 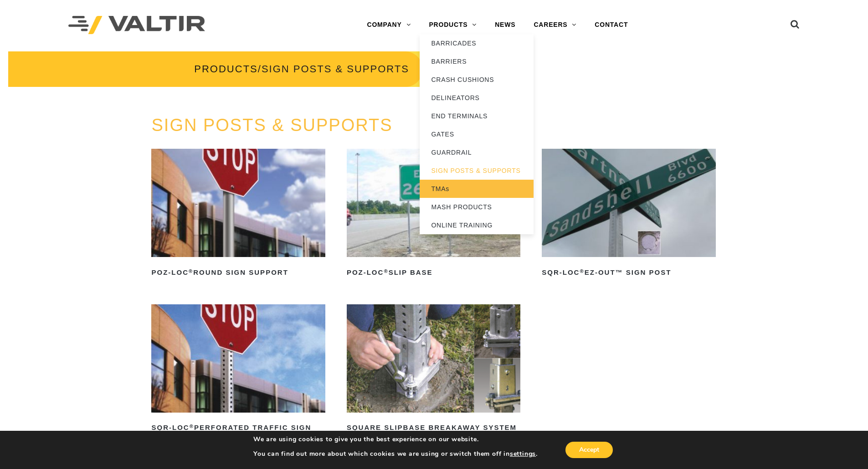 I want to click on a: ONLINE TRAINING, so click(x=477, y=225).